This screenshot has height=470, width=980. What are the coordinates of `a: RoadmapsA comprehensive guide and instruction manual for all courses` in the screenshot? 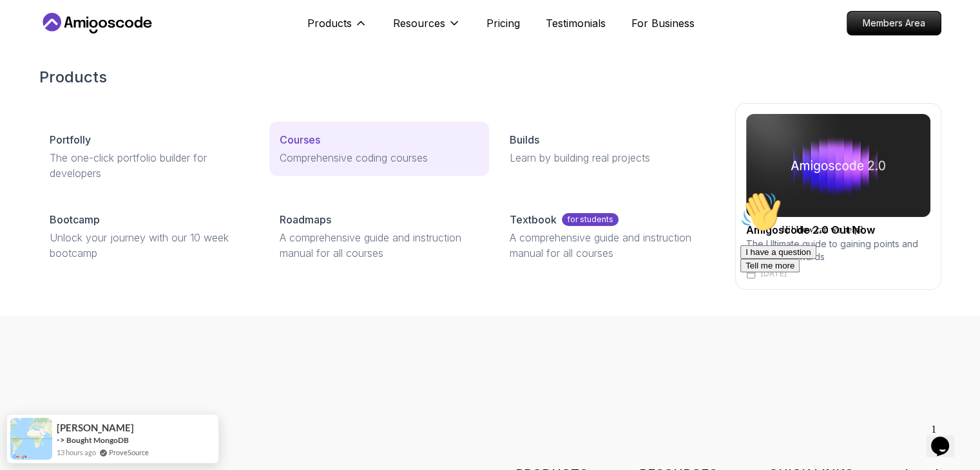 It's located at (379, 237).